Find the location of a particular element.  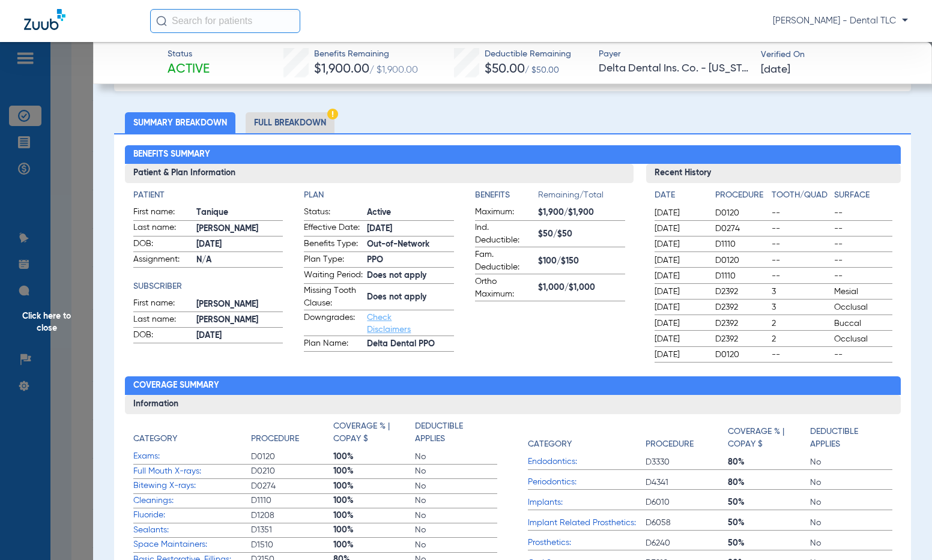

span: Endodontics: is located at coordinates (587, 461).